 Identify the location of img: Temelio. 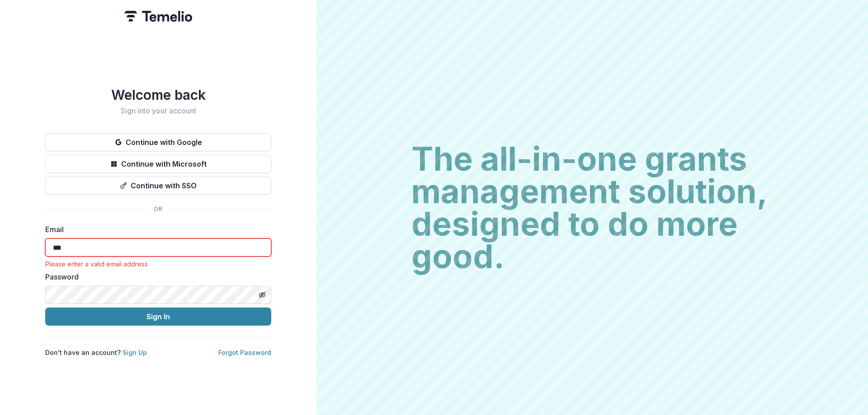
(158, 16).